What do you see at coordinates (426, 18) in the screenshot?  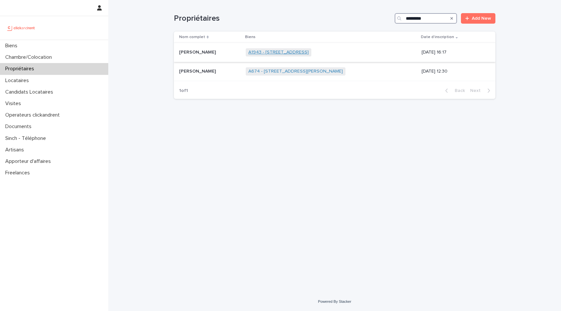 I see `div: Search` at bounding box center [426, 18].